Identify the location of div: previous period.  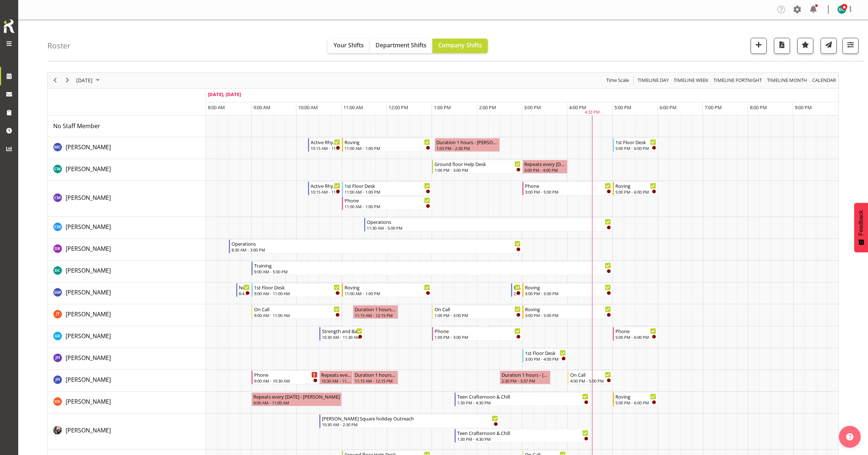
(55, 81).